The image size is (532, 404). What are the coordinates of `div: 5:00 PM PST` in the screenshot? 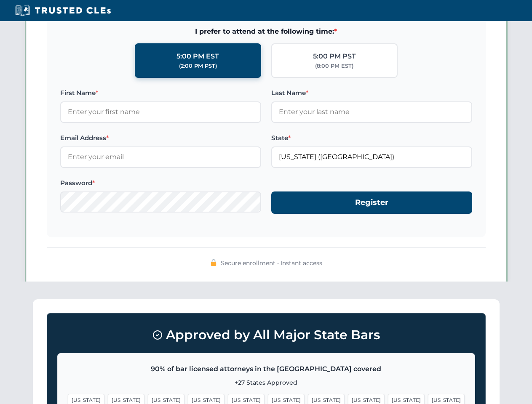 It's located at (334, 56).